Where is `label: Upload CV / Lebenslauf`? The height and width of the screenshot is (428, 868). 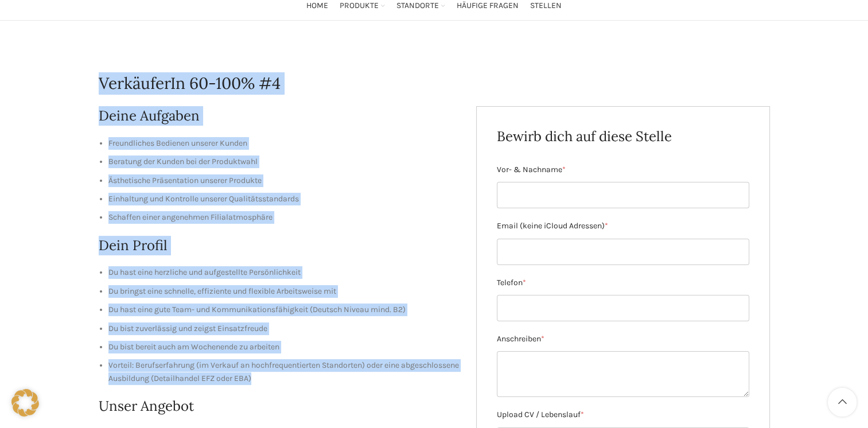
label: Upload CV / Lebenslauf is located at coordinates (623, 414).